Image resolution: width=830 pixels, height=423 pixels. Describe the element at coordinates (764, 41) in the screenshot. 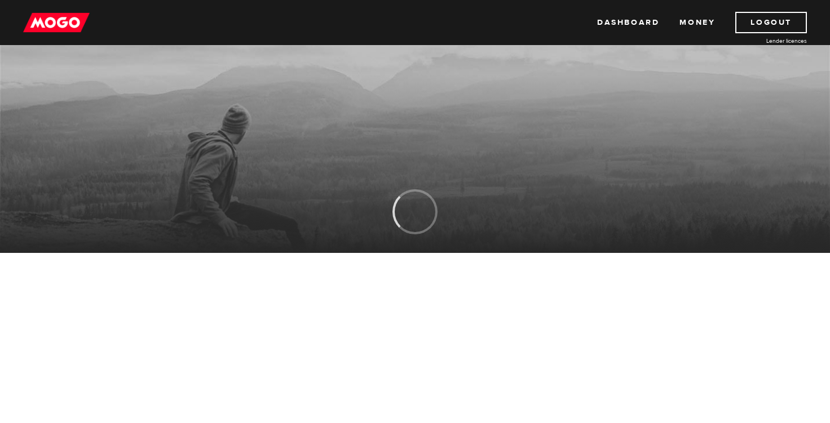

I see `a: Lender licences` at that location.